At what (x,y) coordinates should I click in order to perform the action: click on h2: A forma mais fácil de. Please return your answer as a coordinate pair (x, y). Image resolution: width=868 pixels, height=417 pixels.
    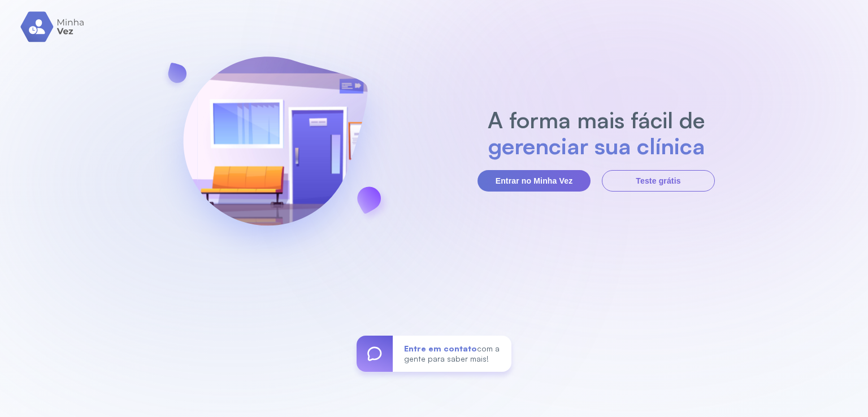
    Looking at the image, I should click on (596, 120).